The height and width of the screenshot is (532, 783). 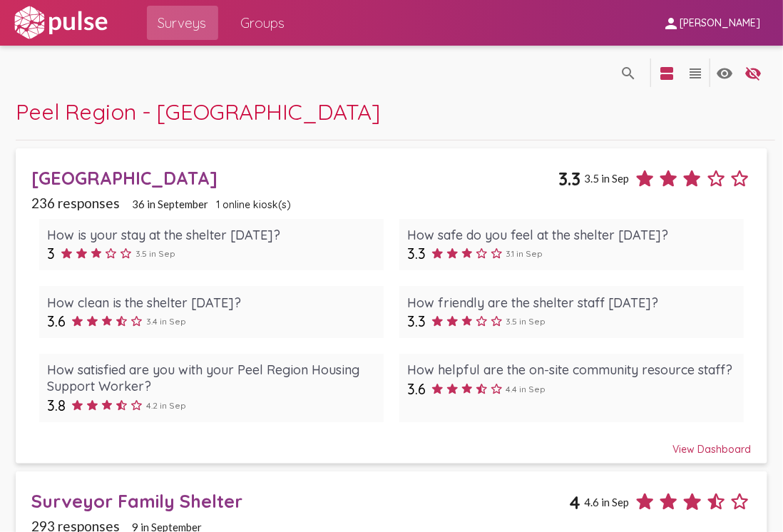 What do you see at coordinates (575, 502) in the screenshot?
I see `span: 4` at bounding box center [575, 502].